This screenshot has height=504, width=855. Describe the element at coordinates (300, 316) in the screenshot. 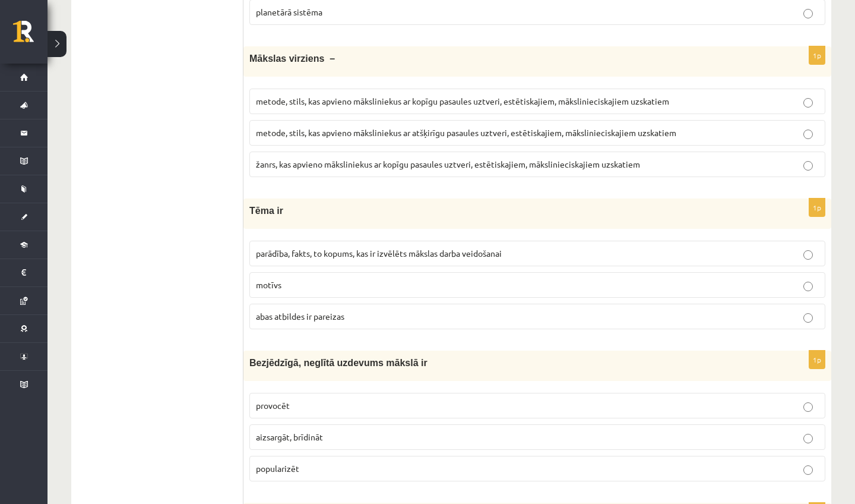

I see `span: abas atbildes ir pareizas` at that location.